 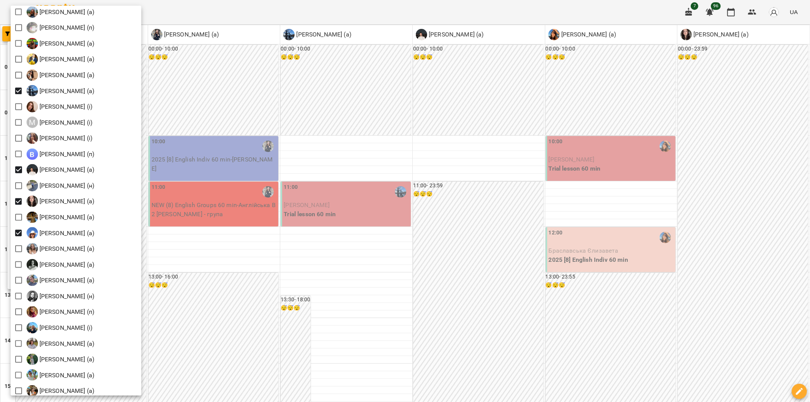 I want to click on div: Мельник Надія (і), so click(x=60, y=122).